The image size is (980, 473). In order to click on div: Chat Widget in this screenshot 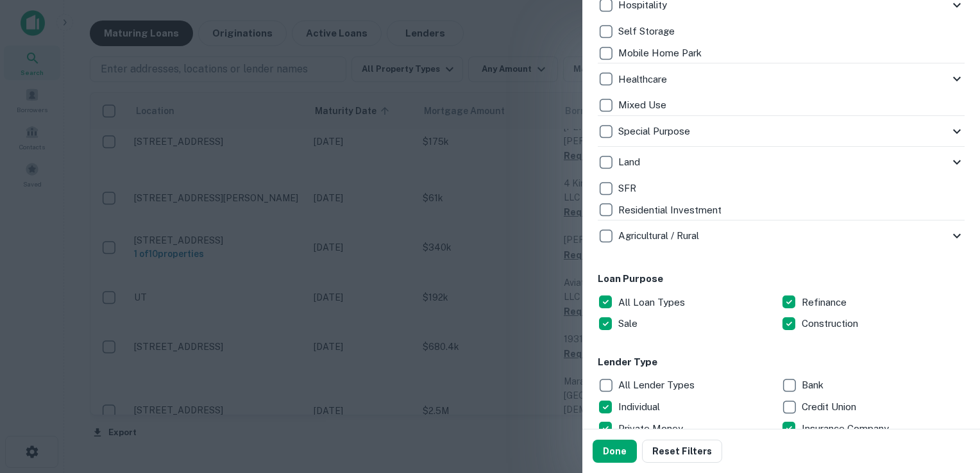, I will do `click(948, 402)`.